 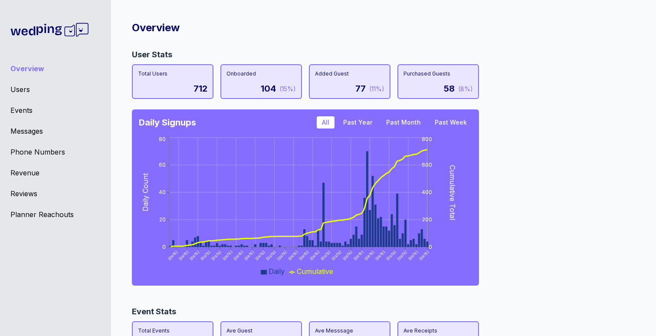 I want to click on div: 104, so click(x=268, y=89).